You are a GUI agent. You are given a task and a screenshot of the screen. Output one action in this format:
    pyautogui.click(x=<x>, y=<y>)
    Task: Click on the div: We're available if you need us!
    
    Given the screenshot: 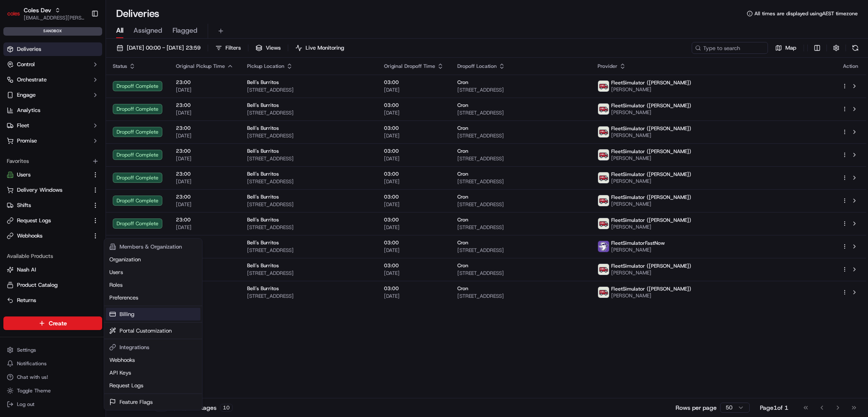 What is the action you would take?
    pyautogui.click(x=68, y=93)
    